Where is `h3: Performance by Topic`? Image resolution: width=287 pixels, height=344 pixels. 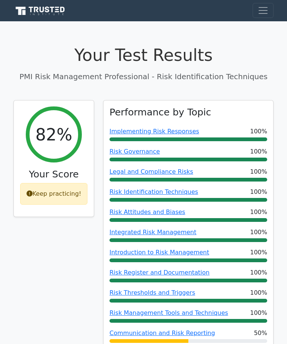
h3: Performance by Topic is located at coordinates (160, 112).